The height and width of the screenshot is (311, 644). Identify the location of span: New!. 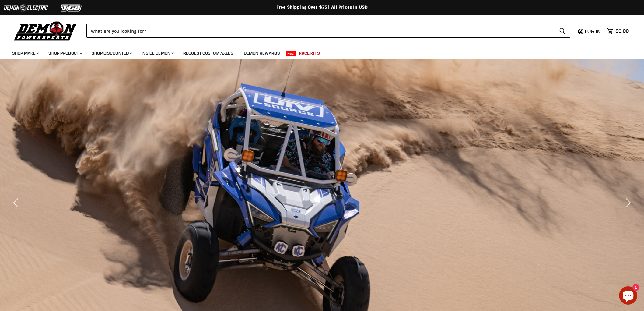
(291, 53).